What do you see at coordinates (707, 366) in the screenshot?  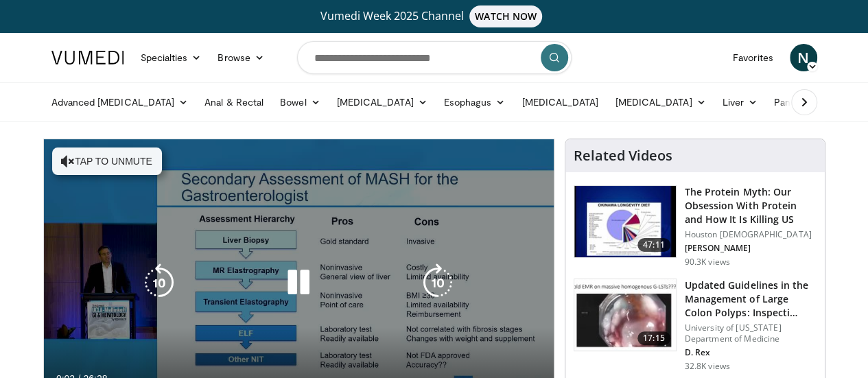 I see `p: 32.8K views` at bounding box center [707, 366].